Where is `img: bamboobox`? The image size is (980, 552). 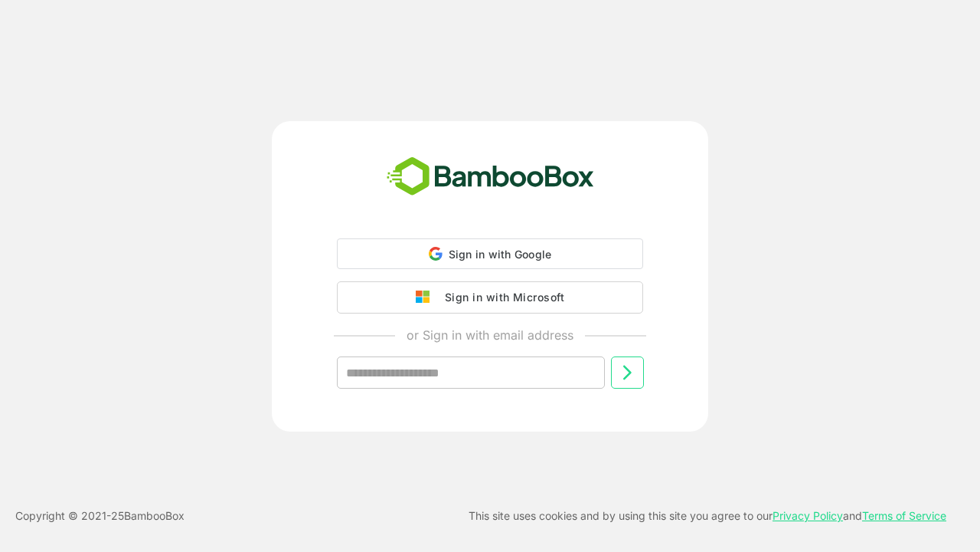
img: bamboobox is located at coordinates (490, 177).